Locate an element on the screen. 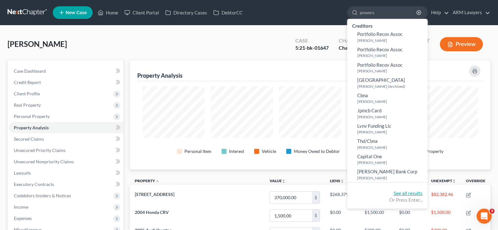 The width and height of the screenshot is (498, 230). a: DebtorCC is located at coordinates (228, 13).